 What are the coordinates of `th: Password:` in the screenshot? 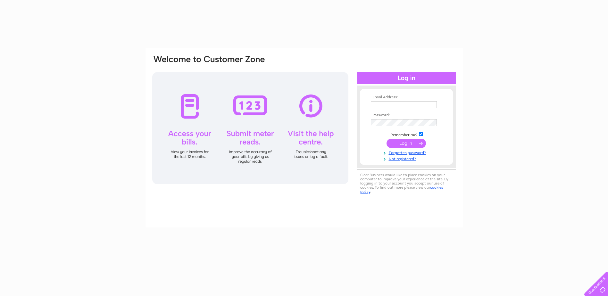 It's located at (407, 115).